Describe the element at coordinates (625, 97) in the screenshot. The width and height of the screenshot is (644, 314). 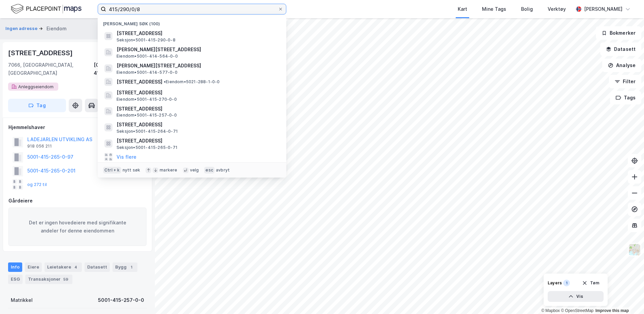
I see `button: Tags` at that location.